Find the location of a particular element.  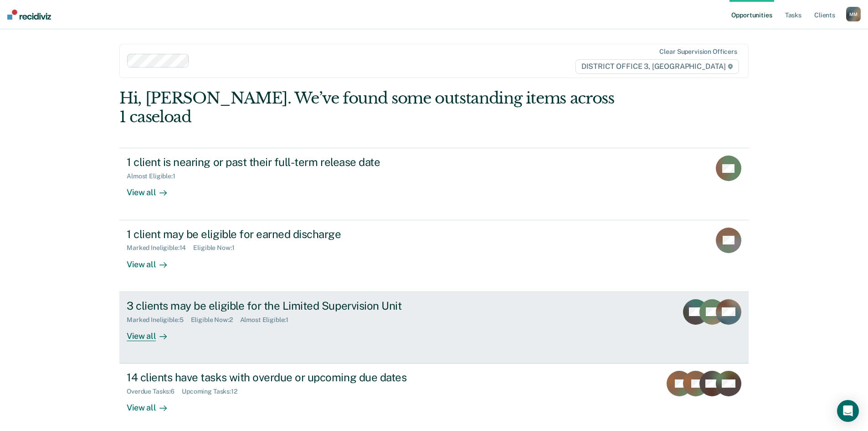

a: 1 client is nearing or past their full-term release dateAlmost Eligible:1View all is located at coordinates (434, 183).